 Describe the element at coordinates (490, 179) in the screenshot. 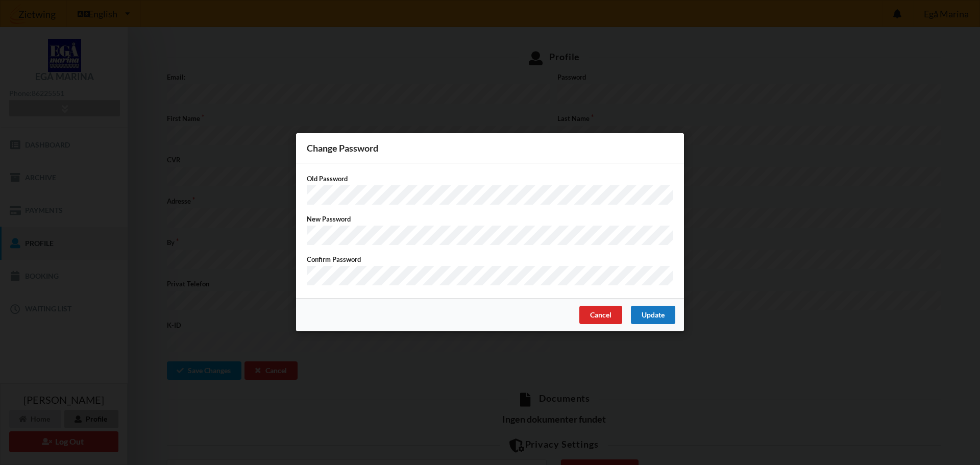

I see `label: Old Password` at that location.